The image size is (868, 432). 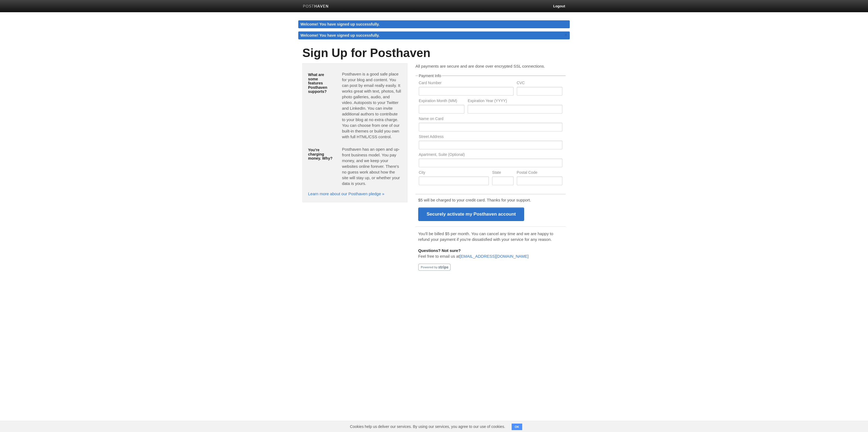 What do you see at coordinates (490, 200) in the screenshot?
I see `p: $5 will be charged to your credit card. Thanks for your support.` at bounding box center [490, 200].